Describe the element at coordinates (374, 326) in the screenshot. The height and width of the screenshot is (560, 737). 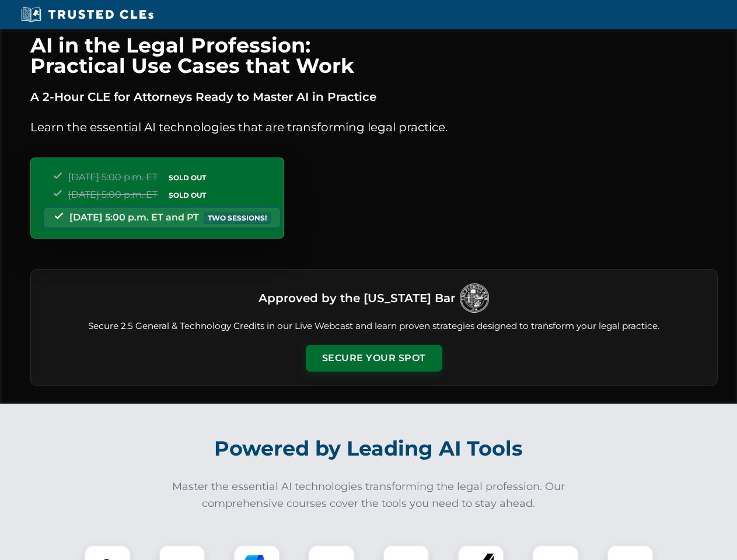
I see `p: Secure 2.5 General & Technology Credits in our Live Webcast and learn proven strategies designed ...` at that location.